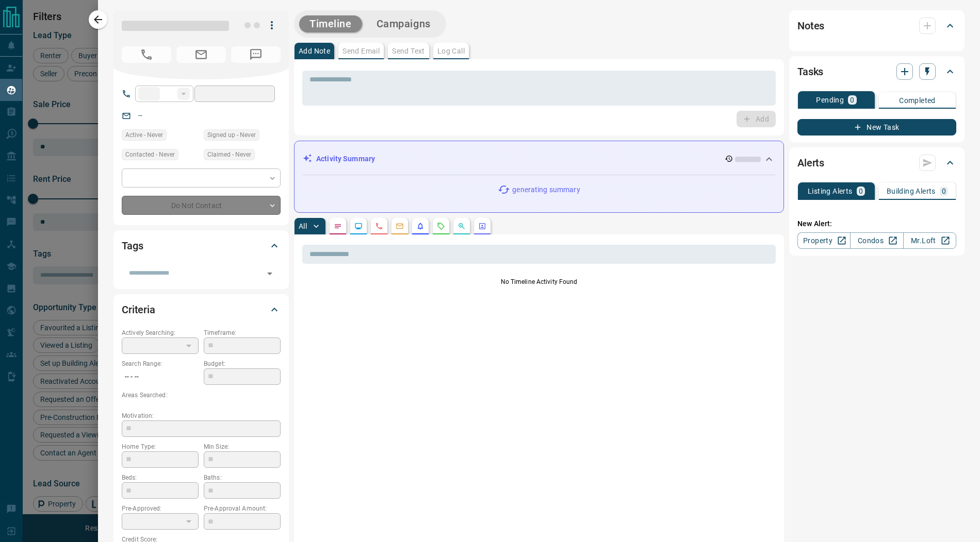 Image resolution: width=980 pixels, height=542 pixels. What do you see at coordinates (930, 240) in the screenshot?
I see `a: Mr.Loft` at bounding box center [930, 240].